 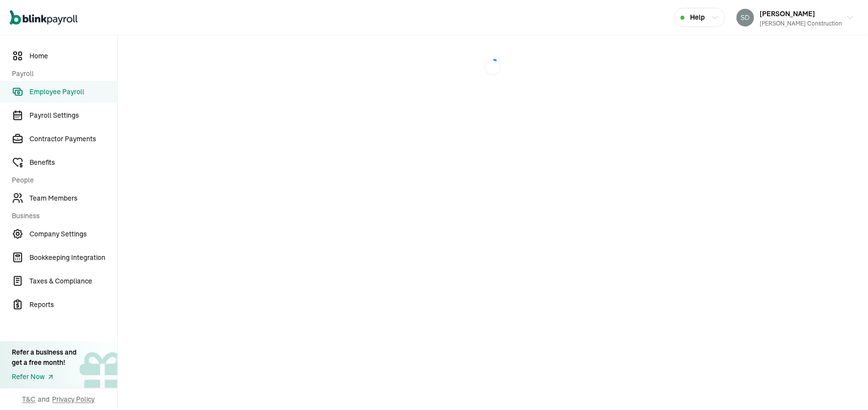 I want to click on span: Employee Payroll, so click(x=73, y=92).